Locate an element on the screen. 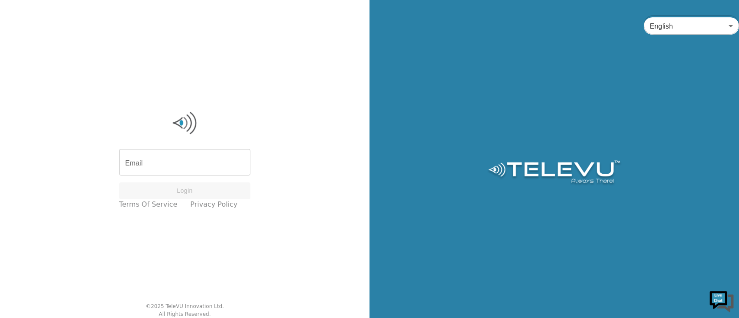 The height and width of the screenshot is (318, 739). div: All Rights Reserved. is located at coordinates (184, 314).